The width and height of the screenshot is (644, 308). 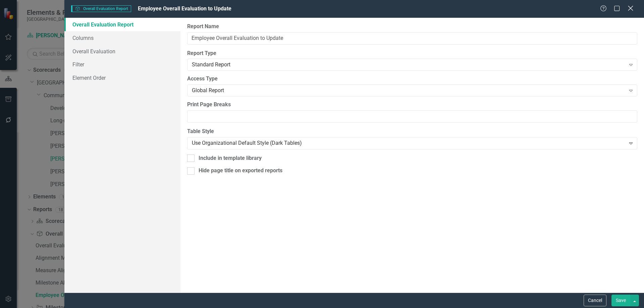 I want to click on span: Employee Overall Evaluation to Update, so click(x=184, y=8).